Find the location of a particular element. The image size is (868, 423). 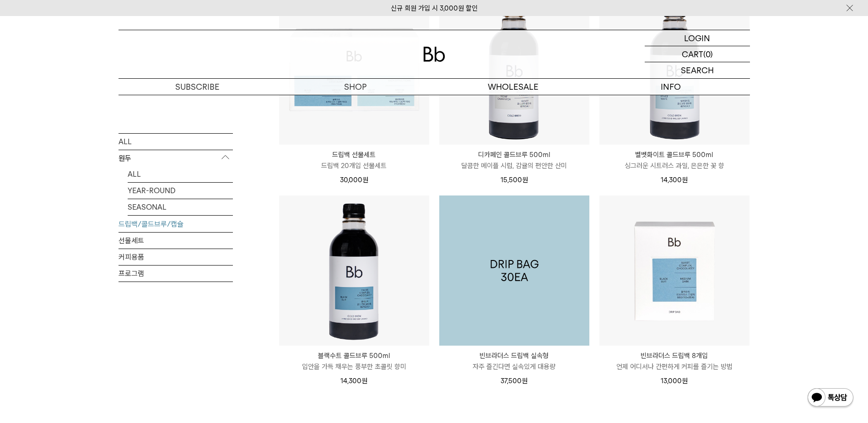

a: 커피용품 is located at coordinates (176, 256).